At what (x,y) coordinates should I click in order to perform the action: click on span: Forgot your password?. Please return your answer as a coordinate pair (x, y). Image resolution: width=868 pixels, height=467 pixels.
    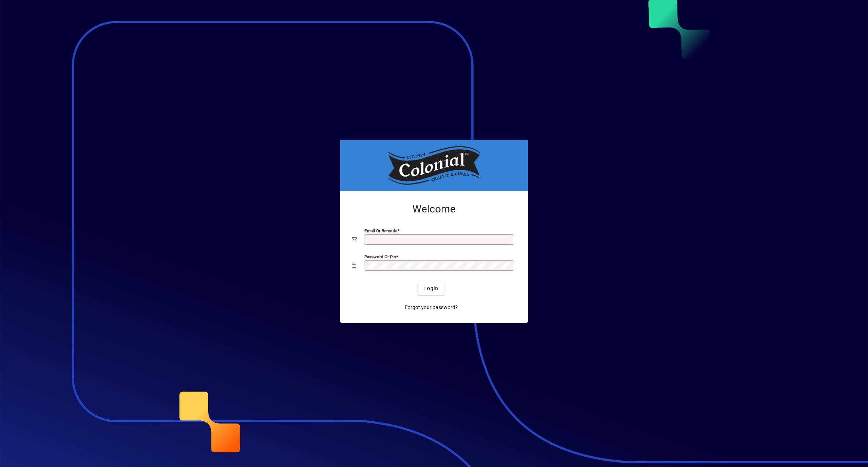
    Looking at the image, I should click on (431, 308).